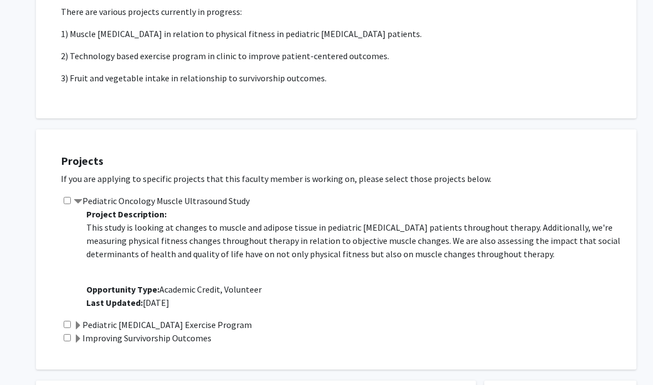 The height and width of the screenshot is (385, 653). Describe the element at coordinates (336, 78) in the screenshot. I see `p: 3) Fruit and vegetable intake in relationship to survivorship outcomes.` at that location.